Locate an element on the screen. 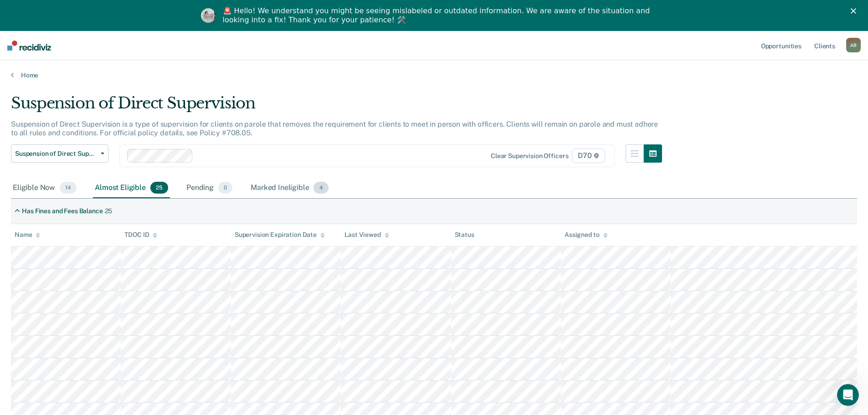 Image resolution: width=868 pixels, height=415 pixels. div: Pending0 is located at coordinates (209, 188).